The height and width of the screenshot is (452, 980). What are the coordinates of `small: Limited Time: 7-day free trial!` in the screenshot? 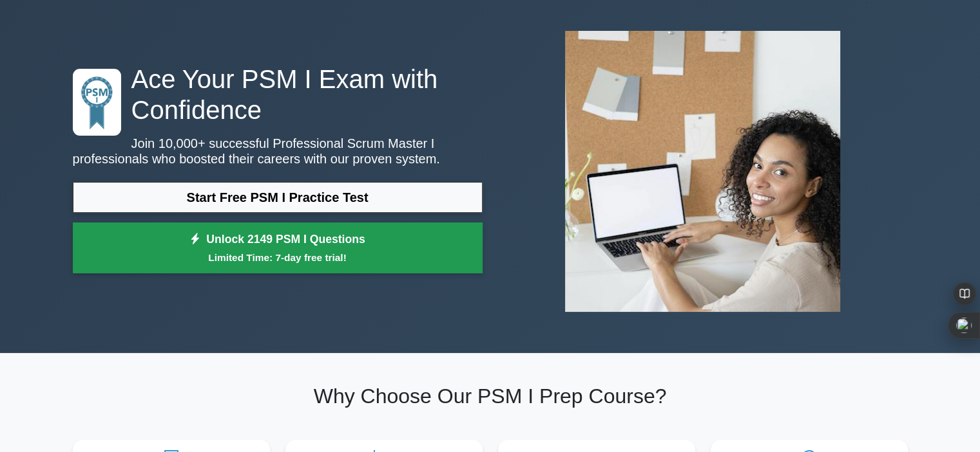 It's located at (278, 258).